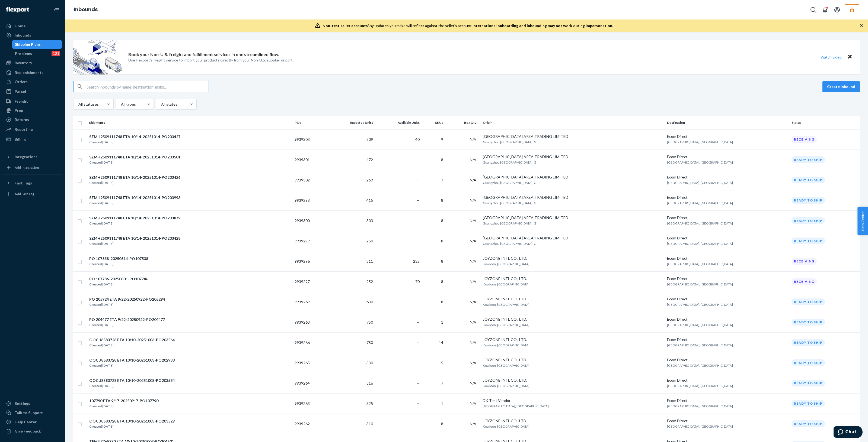 The width and height of the screenshot is (868, 442). What do you see at coordinates (434, 123) in the screenshot?
I see `th: SKUs` at bounding box center [434, 123].